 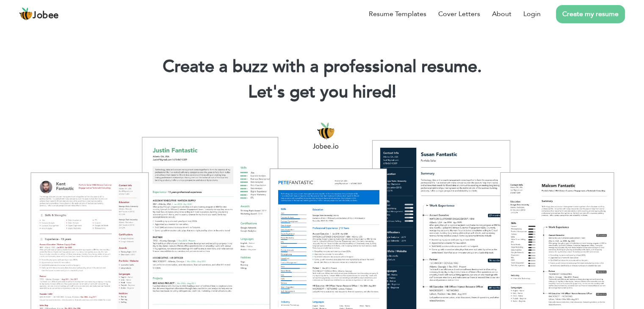 I want to click on span: Jobee, so click(x=46, y=16).